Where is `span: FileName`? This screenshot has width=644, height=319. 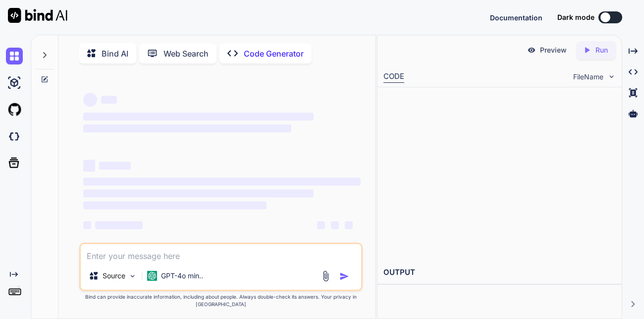 span: FileName is located at coordinates (588, 76).